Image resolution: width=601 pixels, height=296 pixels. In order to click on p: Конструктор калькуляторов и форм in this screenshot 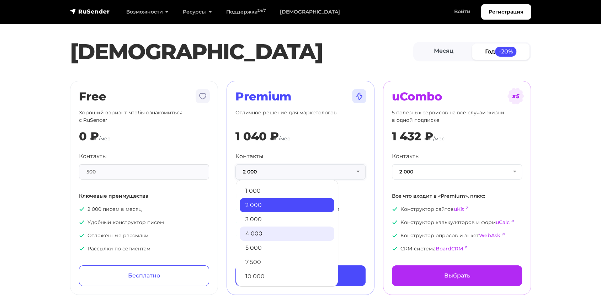, I will do `click(457, 222)`.